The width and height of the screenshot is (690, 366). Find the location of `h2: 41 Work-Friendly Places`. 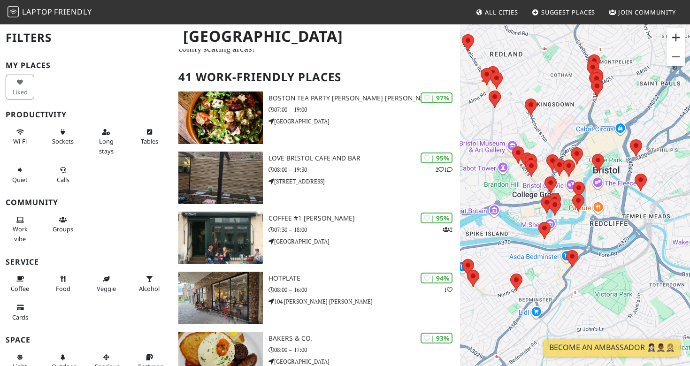

h2: 41 Work-Friendly Places is located at coordinates (317, 77).